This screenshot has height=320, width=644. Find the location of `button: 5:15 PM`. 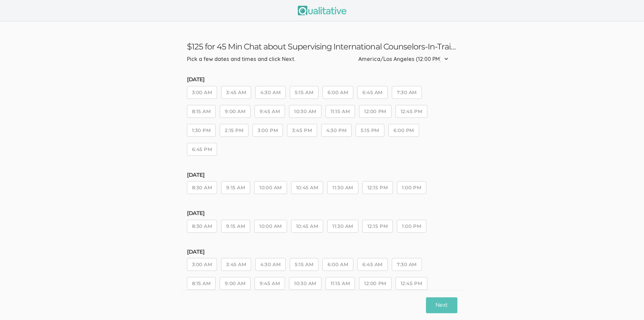

button: 5:15 PM is located at coordinates (370, 130).